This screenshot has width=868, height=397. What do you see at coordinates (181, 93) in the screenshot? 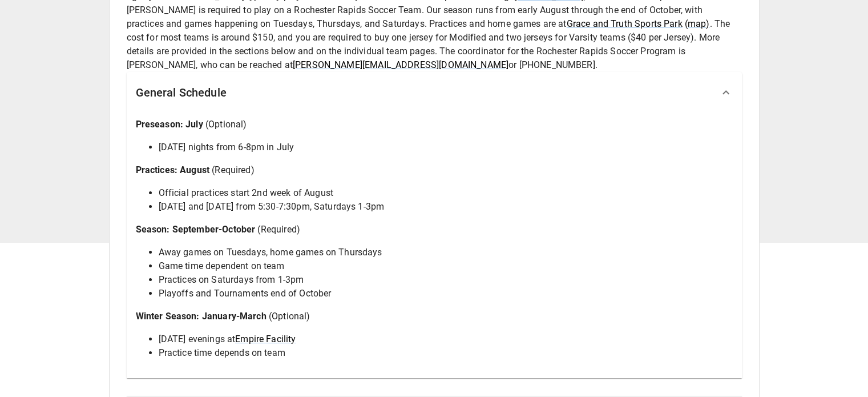
I see `h6: General Schedule` at bounding box center [181, 93].